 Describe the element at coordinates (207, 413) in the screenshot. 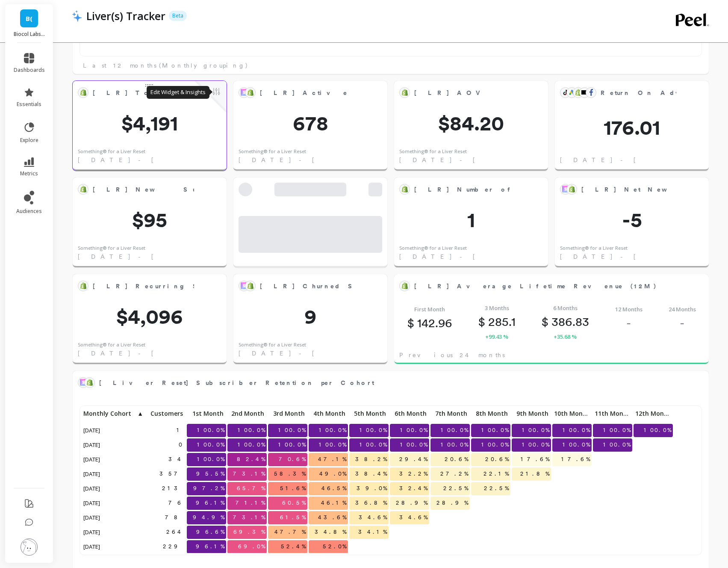

I see `p: 1st Month` at that location.